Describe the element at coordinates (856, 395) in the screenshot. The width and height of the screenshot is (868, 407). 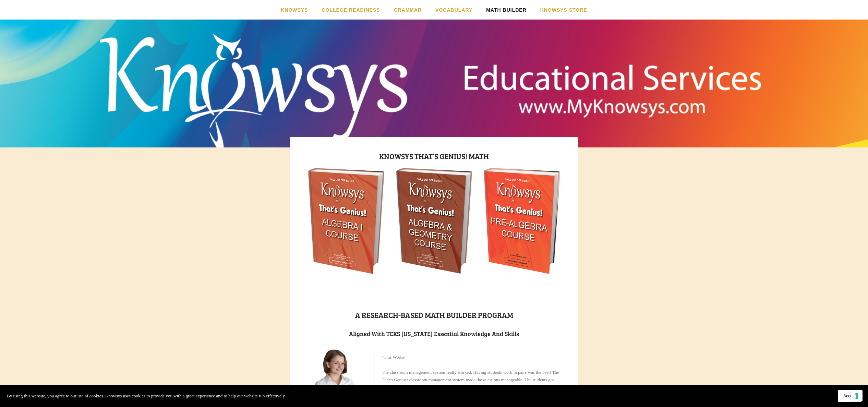
I see `button: Your consent preferences for tracking technologies` at that location.